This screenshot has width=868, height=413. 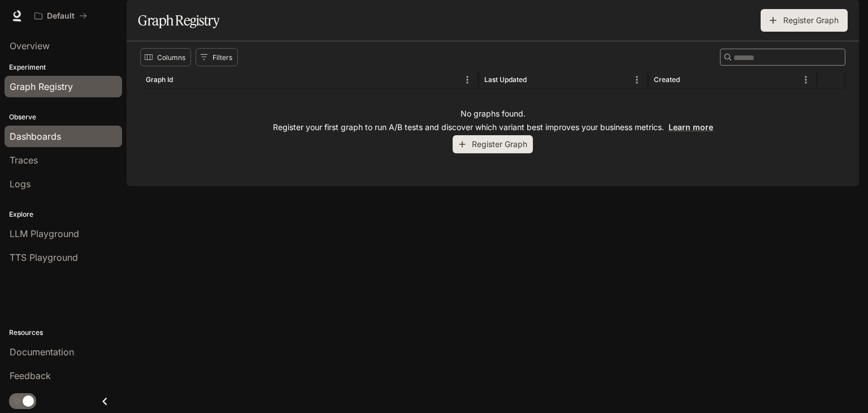 What do you see at coordinates (493, 114) in the screenshot?
I see `p: No graphs found.` at bounding box center [493, 114].